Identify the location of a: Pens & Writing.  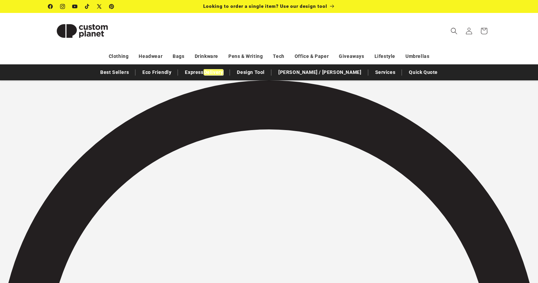
(246, 56).